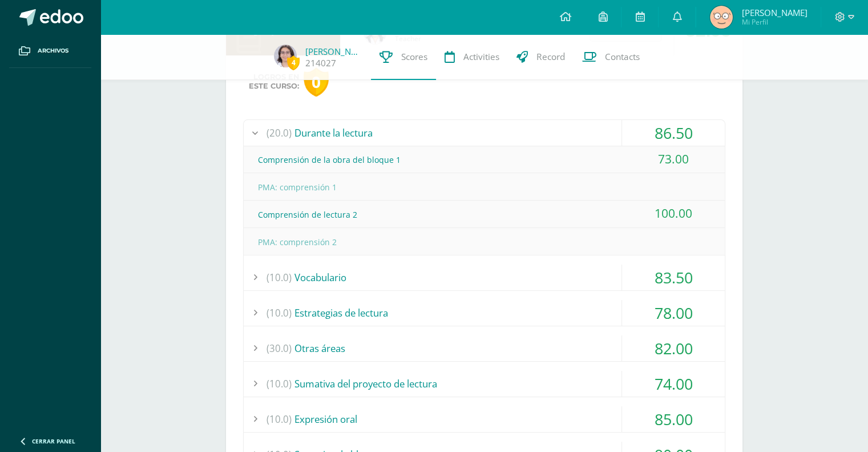  I want to click on span: Scores, so click(414, 57).